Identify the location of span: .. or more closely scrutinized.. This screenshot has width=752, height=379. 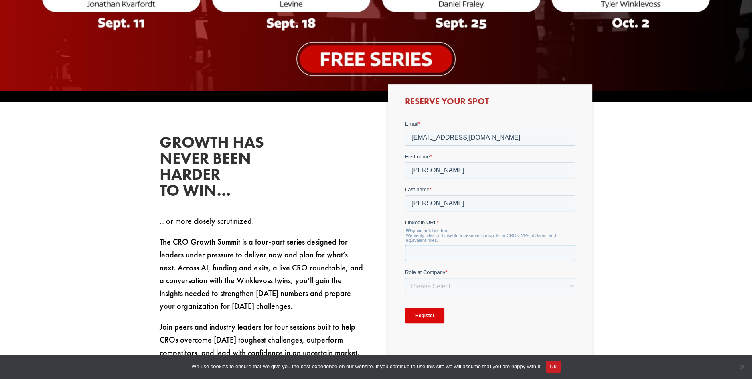
(206, 221).